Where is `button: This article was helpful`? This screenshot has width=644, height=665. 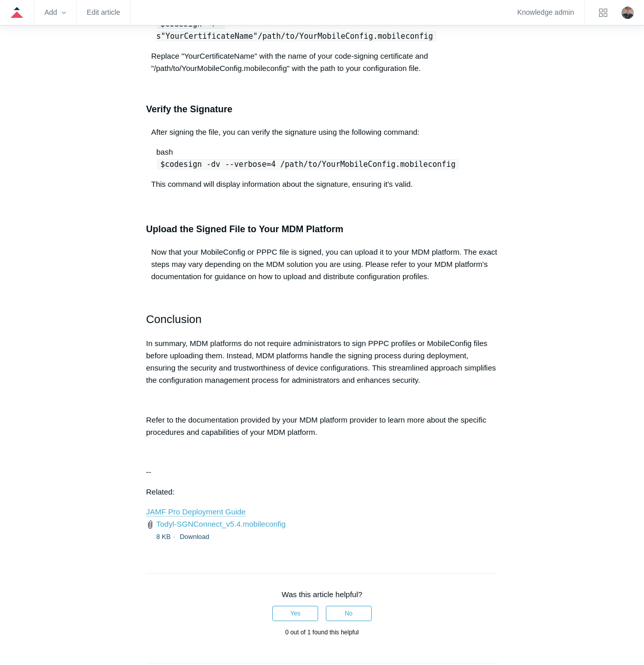 button: This article was helpful is located at coordinates (295, 613).